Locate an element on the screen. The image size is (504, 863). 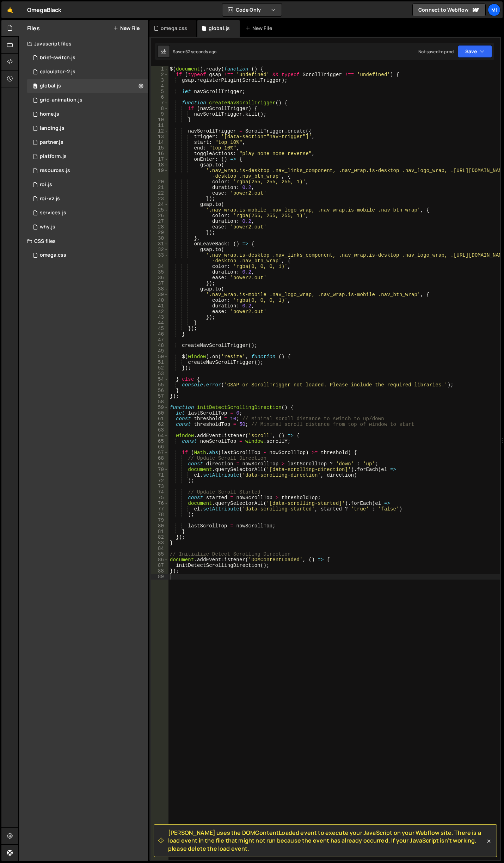
div: 40 is located at coordinates (160, 300).